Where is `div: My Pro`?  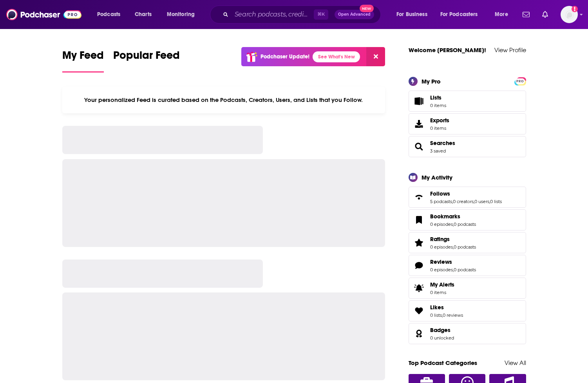
div: My Pro is located at coordinates (431, 81).